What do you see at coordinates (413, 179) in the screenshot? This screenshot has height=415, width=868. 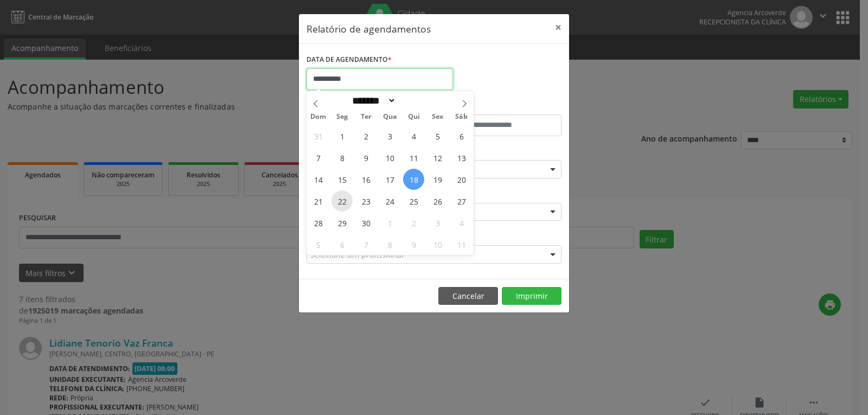 I see `span: Setembro 18, 2025` at bounding box center [413, 179].